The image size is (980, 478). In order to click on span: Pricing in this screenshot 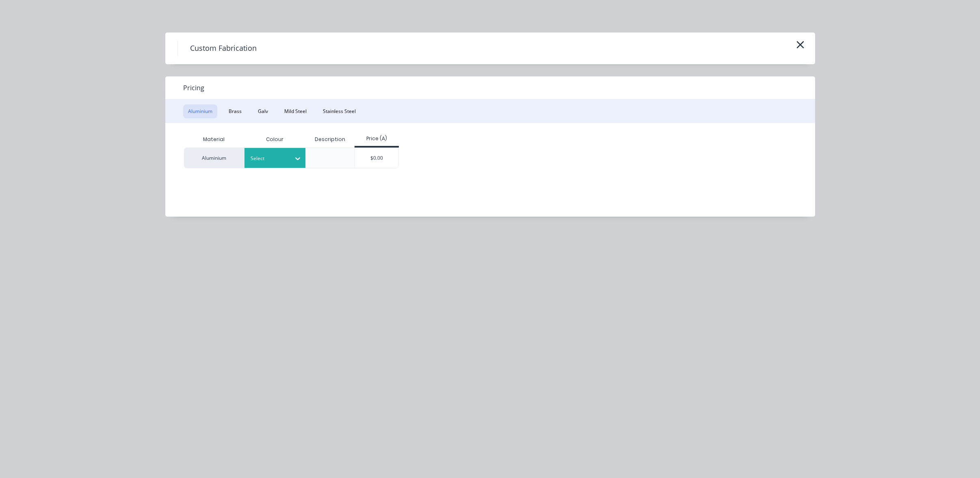, I will do `click(193, 88)`.